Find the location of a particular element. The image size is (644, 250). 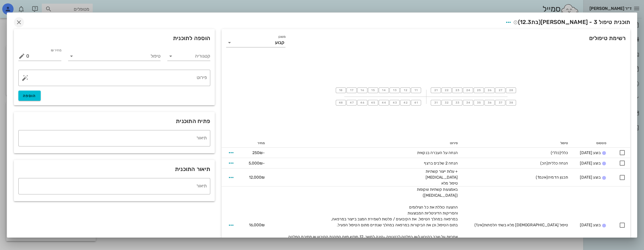

button: 48 is located at coordinates (341, 103).